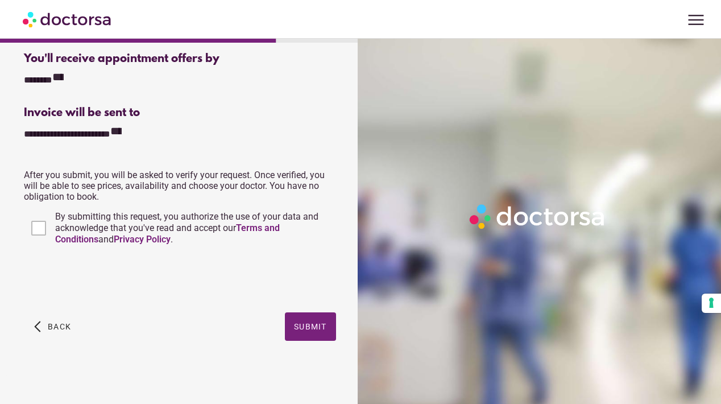 The height and width of the screenshot is (404, 721). Describe the element at coordinates (180, 185) in the screenshot. I see `p: After you submit, you will be asked to verify your request. Once verified, you will be able to se...` at that location.